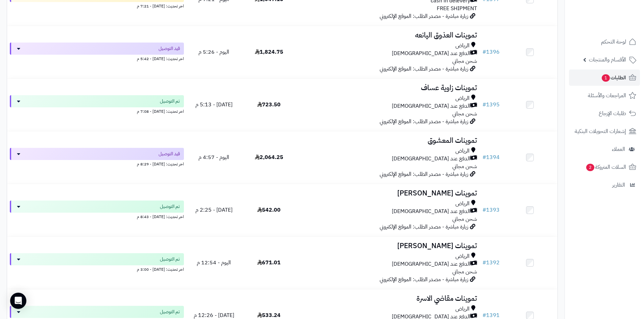  Describe the element at coordinates (604, 95) in the screenshot. I see `a: المراجعات والأسئلة` at that location.